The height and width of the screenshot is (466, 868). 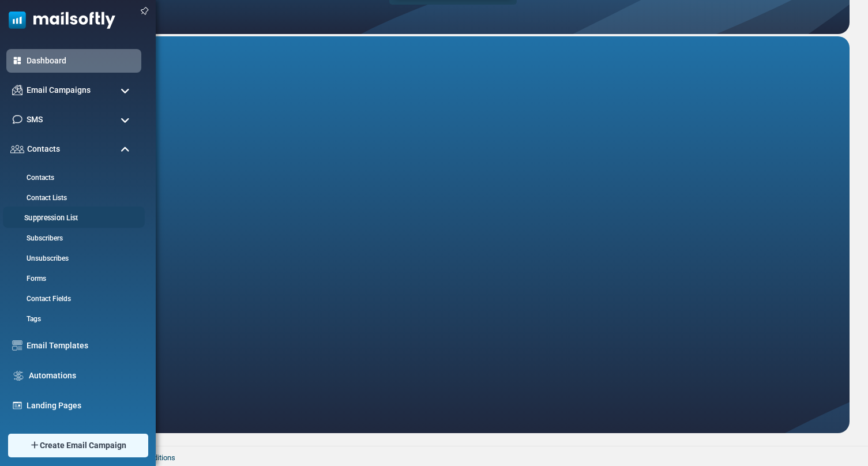 What do you see at coordinates (18, 375) in the screenshot?
I see `img: workflow.svg` at bounding box center [18, 375].